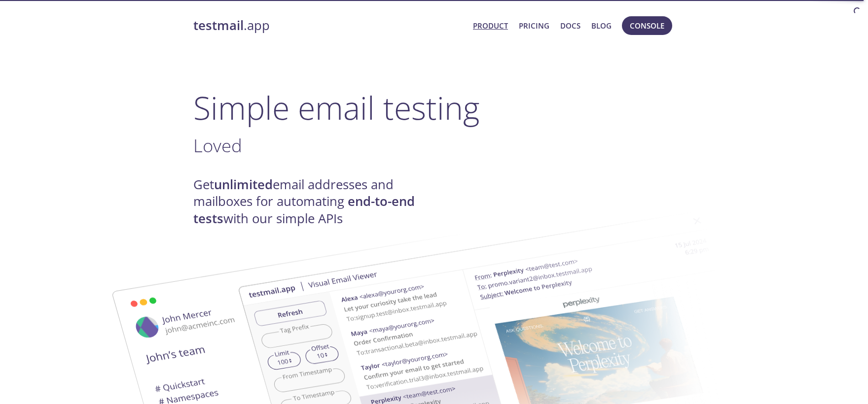 This screenshot has height=404, width=868. I want to click on a: testmail.app, so click(329, 25).